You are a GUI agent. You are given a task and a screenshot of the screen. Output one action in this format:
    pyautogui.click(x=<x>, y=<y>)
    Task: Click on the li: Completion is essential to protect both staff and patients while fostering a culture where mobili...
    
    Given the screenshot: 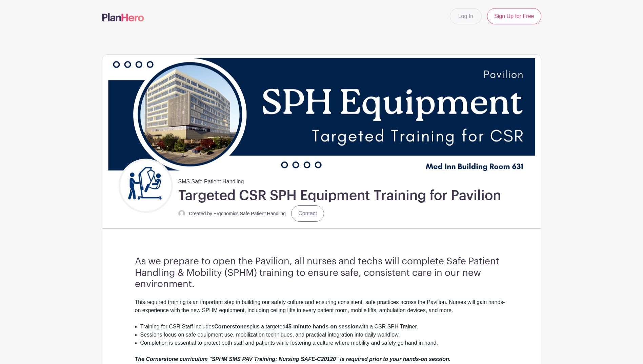 What is the action you would take?
    pyautogui.click(x=324, y=343)
    